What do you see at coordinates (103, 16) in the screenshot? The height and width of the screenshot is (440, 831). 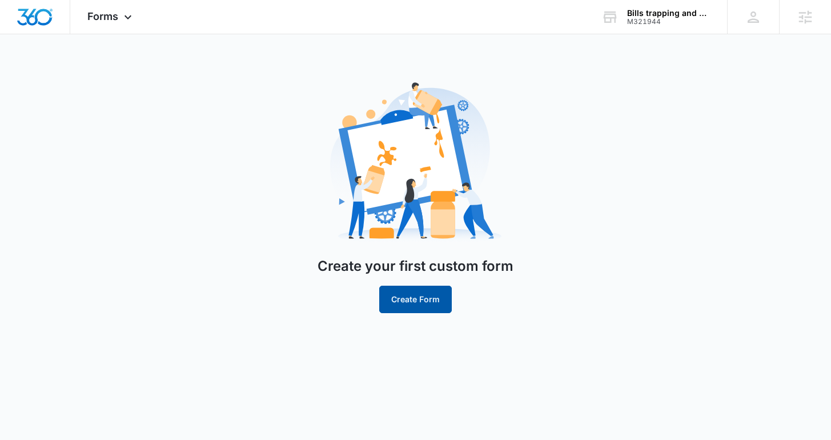 I see `span: Forms` at bounding box center [103, 16].